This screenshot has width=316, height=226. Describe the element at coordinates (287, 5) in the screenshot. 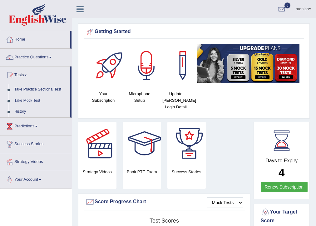

I see `span: 0` at that location.